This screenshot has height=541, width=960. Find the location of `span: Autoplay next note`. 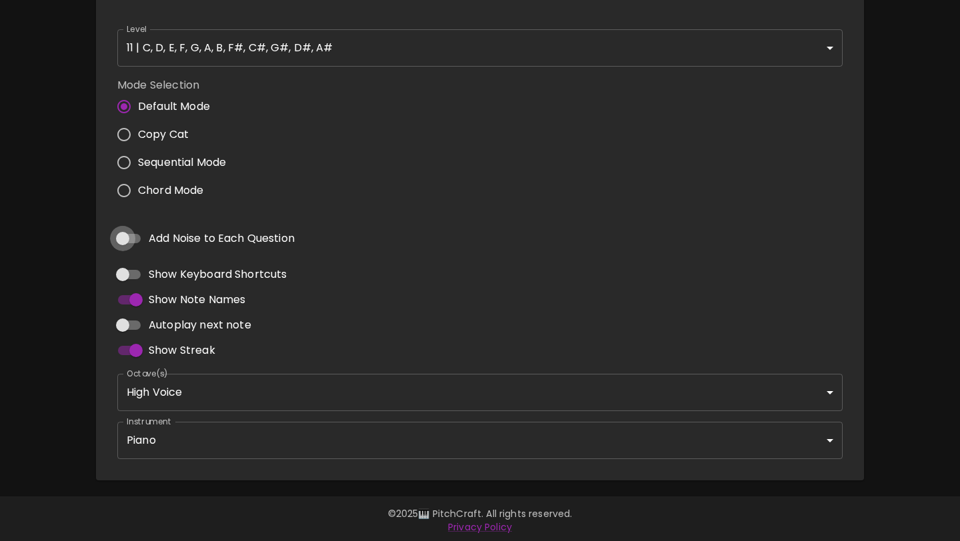

span: Autoplay next note is located at coordinates (200, 325).